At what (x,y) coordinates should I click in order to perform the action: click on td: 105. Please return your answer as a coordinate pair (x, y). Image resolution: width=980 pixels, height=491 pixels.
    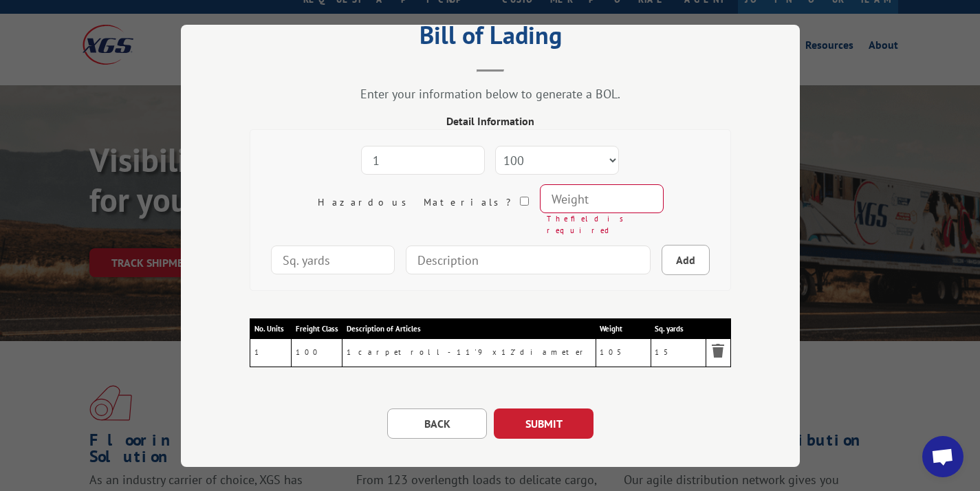
    Looking at the image, I should click on (623, 352).